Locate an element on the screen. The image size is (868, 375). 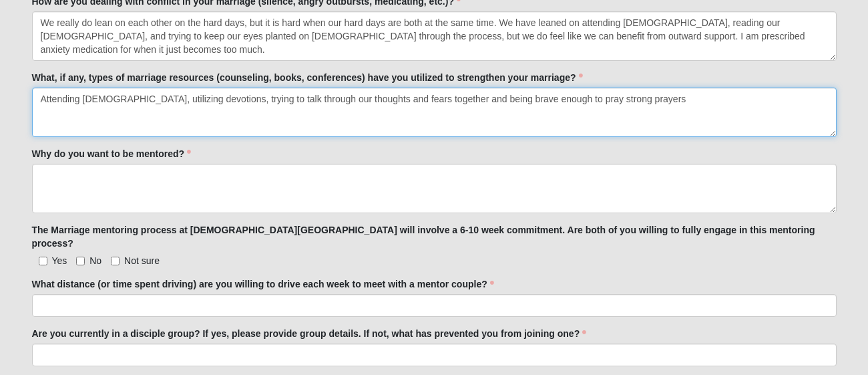
input: Not sure is located at coordinates (115, 260).